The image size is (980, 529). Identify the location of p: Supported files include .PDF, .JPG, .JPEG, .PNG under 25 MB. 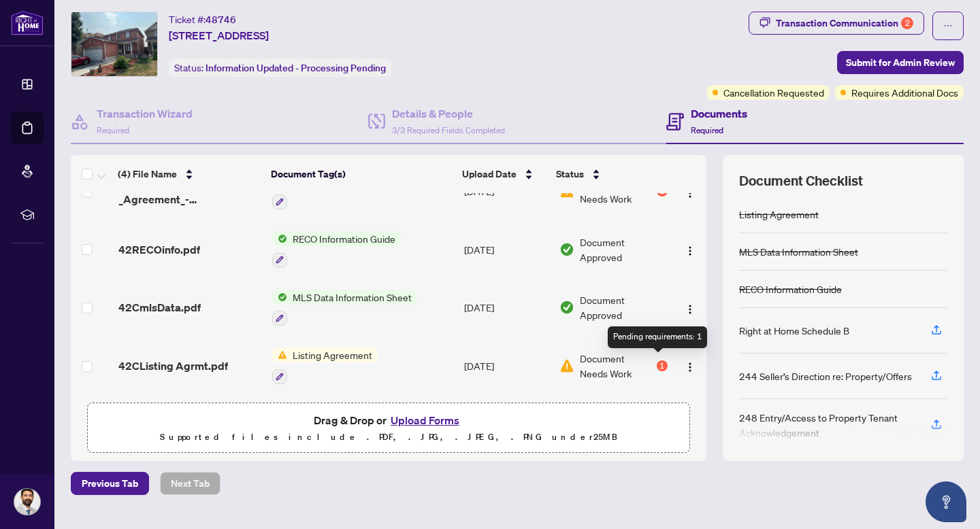
(389, 438).